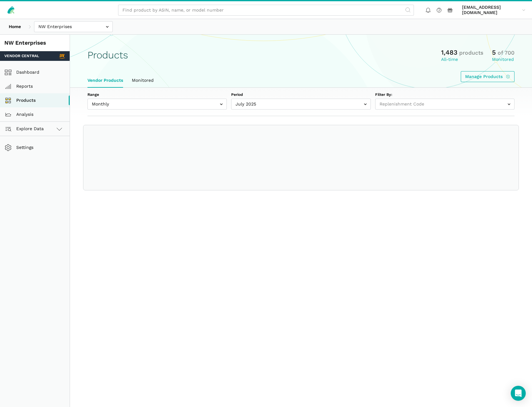  Describe the element at coordinates (73, 26) in the screenshot. I see `input: NW Enterprises` at that location.